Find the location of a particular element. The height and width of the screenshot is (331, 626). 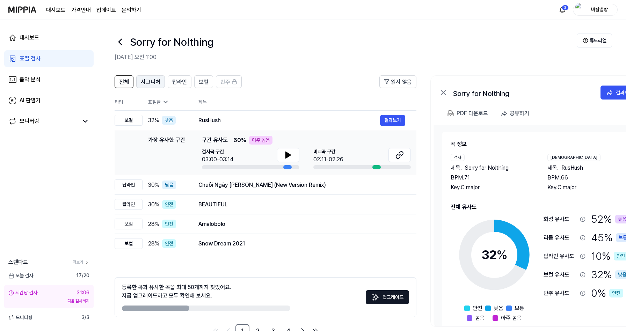

div: AI 판별기 is located at coordinates (30, 101).